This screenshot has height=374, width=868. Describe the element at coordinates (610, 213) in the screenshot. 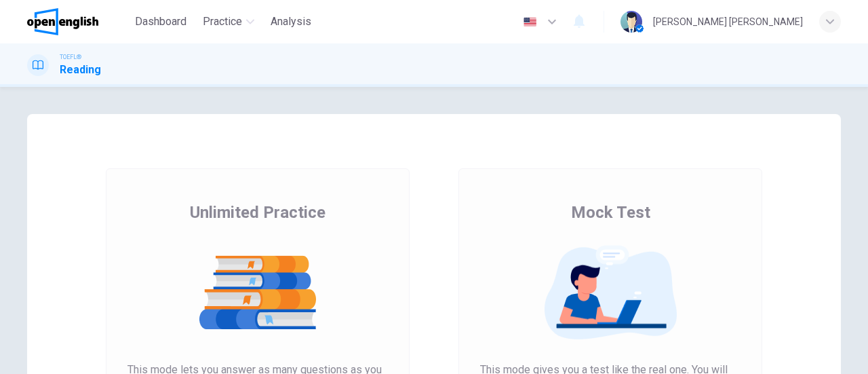

I see `span: Mock Test` at that location.